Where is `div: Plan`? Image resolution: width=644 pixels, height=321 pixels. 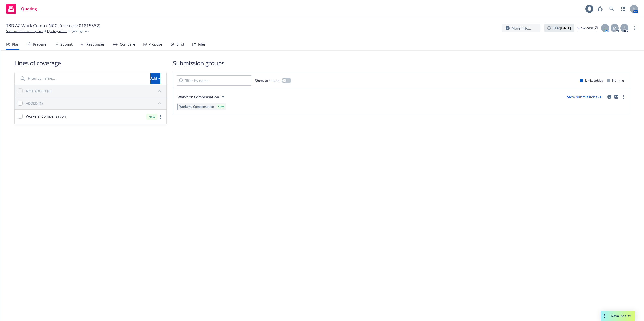 div: Plan is located at coordinates (16, 44).